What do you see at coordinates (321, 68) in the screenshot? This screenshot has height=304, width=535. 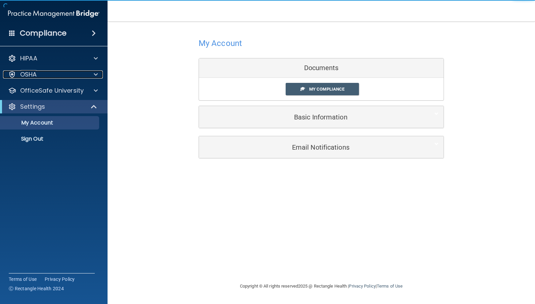 I see `div: Documents` at bounding box center [321, 68].